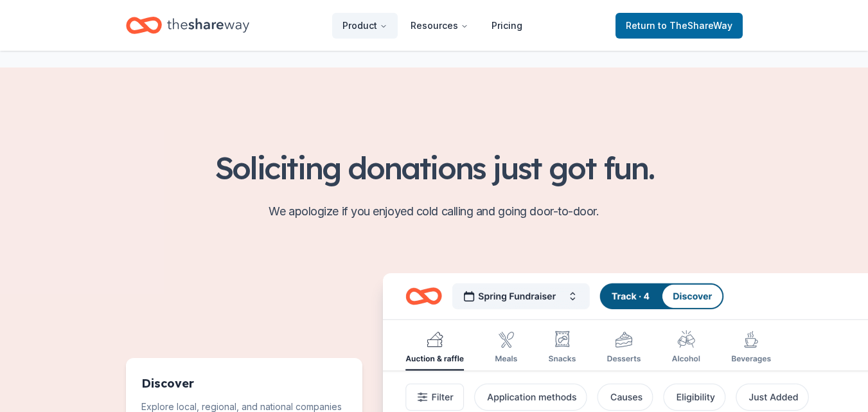 Image resolution: width=868 pixels, height=412 pixels. I want to click on a: Returnto TheShareWay, so click(679, 25).